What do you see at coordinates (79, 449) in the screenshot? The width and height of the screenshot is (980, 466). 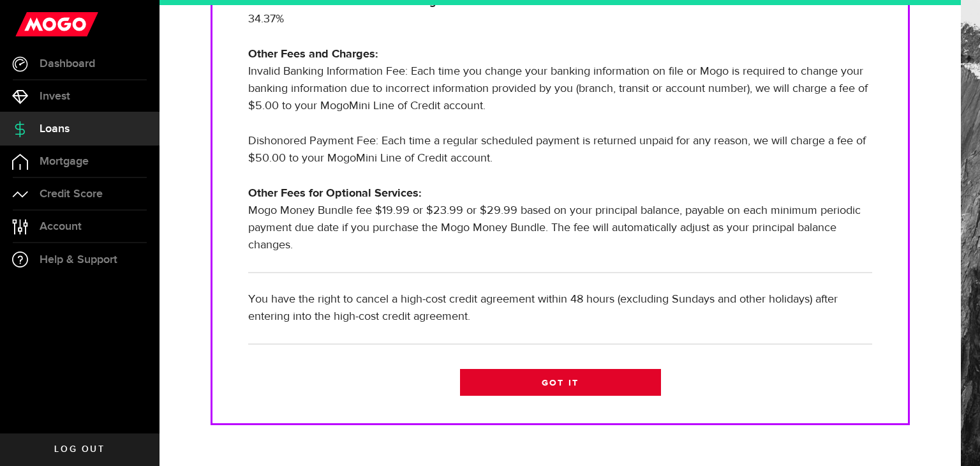 I see `span: Log out` at bounding box center [79, 449].